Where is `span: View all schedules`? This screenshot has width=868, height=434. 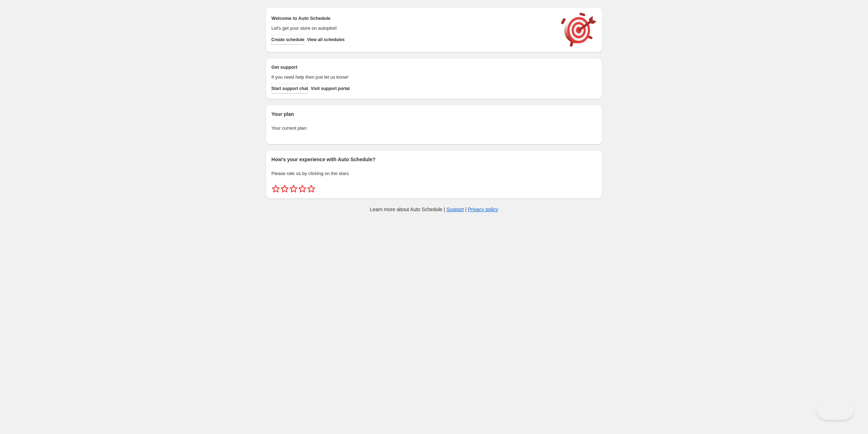 span: View all schedules is located at coordinates (326, 40).